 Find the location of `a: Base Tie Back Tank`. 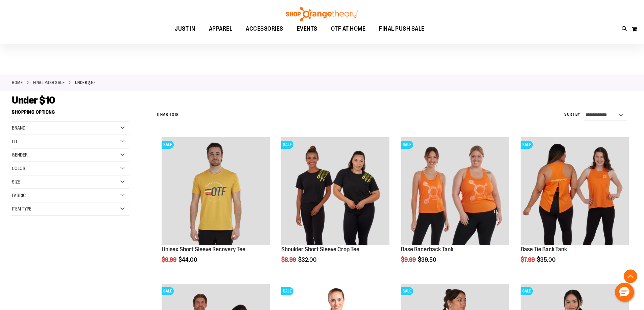

a: Base Tie Back Tank is located at coordinates (544, 249).